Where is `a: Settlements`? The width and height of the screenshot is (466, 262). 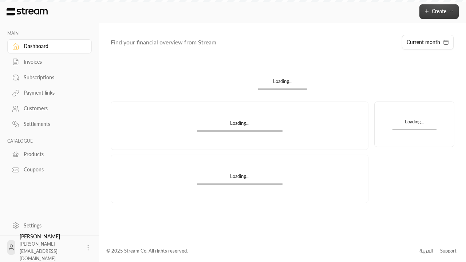
a: Settlements is located at coordinates (50, 124).